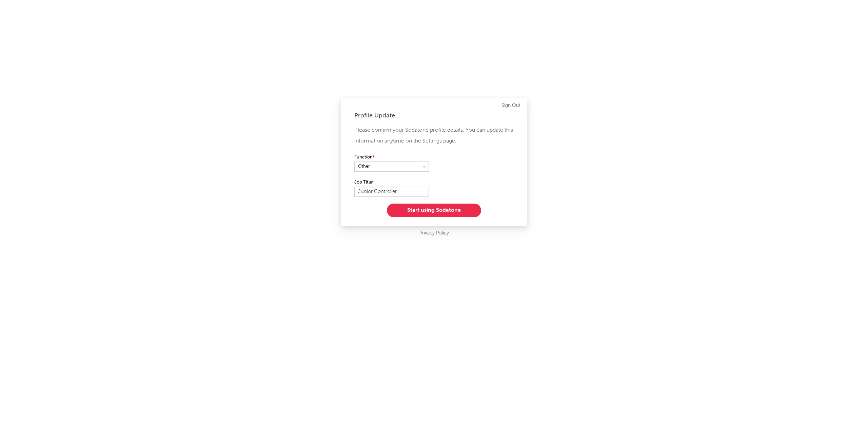 Image resolution: width=868 pixels, height=434 pixels. Describe the element at coordinates (434, 233) in the screenshot. I see `a: Privacy Policy` at that location.